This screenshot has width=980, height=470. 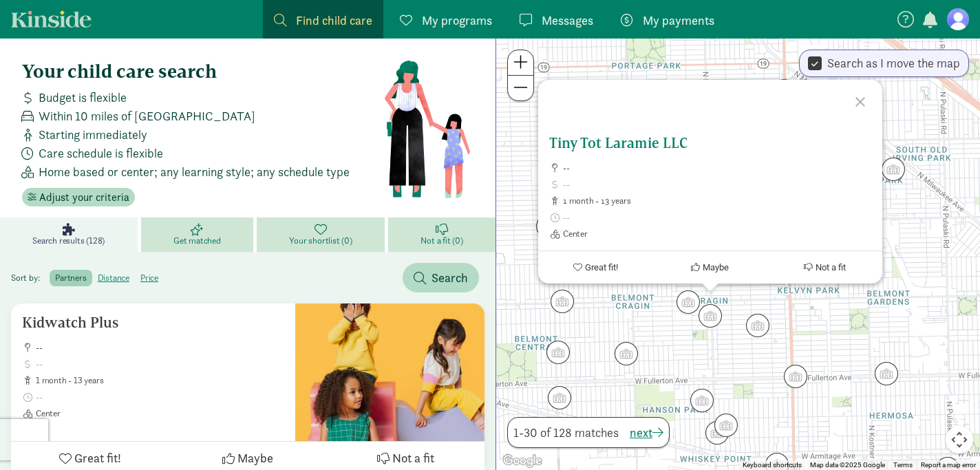 I want to click on img: Google, so click(x=522, y=461).